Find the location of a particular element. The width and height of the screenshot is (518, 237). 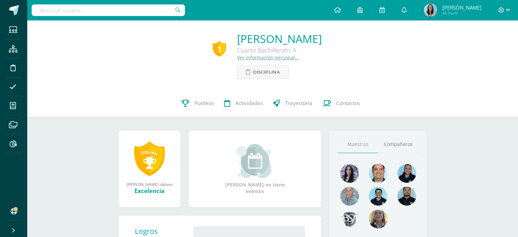

img: 31702bfb268df95f55e840c80866a926.png is located at coordinates (350, 173).